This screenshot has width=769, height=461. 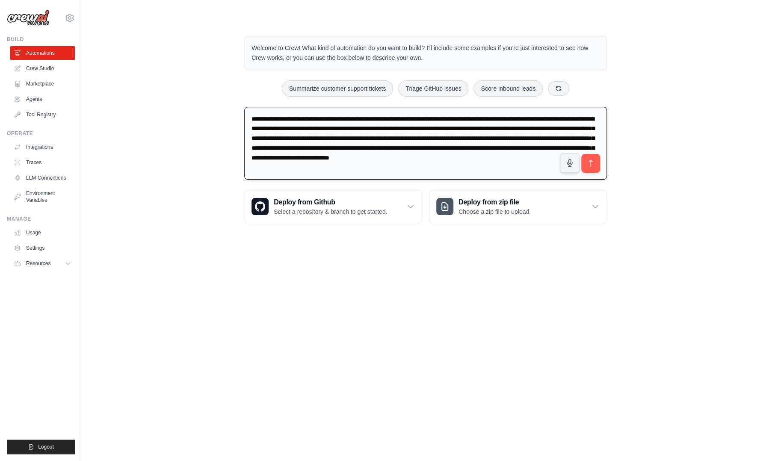 What do you see at coordinates (508, 88) in the screenshot?
I see `button: Score inbound leads` at bounding box center [508, 88].